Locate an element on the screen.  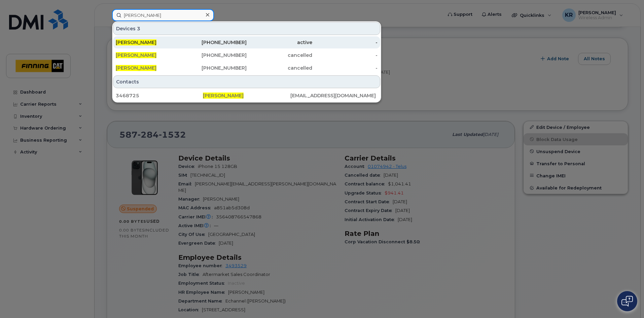
span: 3 is located at coordinates (139, 29).